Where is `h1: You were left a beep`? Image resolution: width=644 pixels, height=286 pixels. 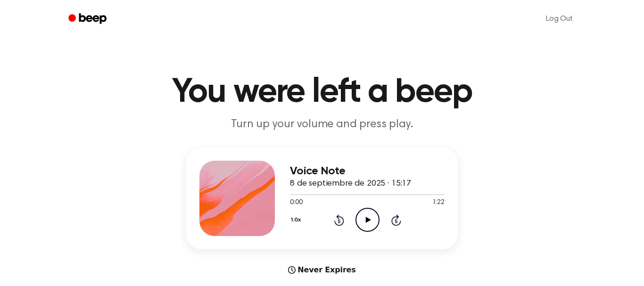
h1: You were left a beep is located at coordinates (322, 93).